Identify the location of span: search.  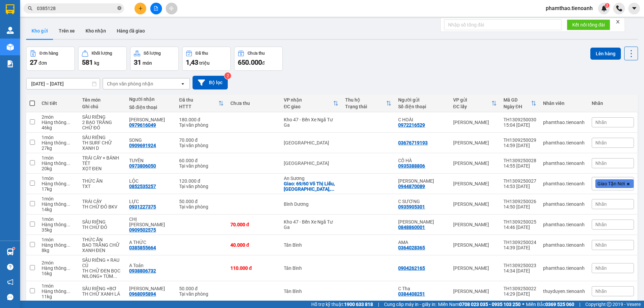
(30, 8).